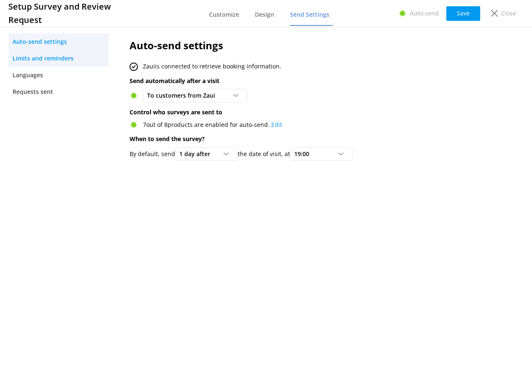 The width and height of the screenshot is (532, 366). Describe the element at coordinates (40, 42) in the screenshot. I see `span: Auto-send settings` at that location.